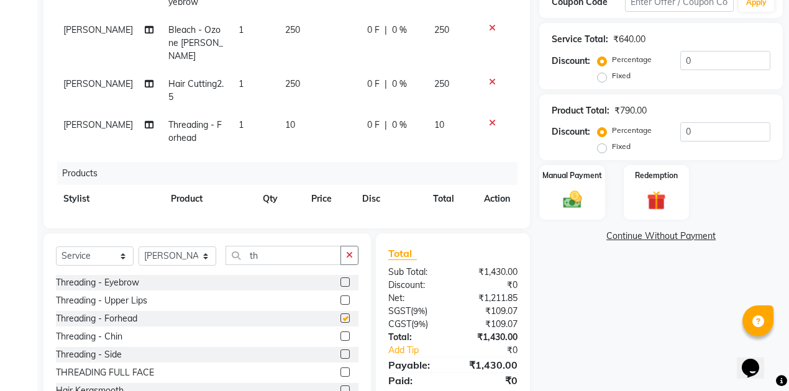 The image size is (789, 391). What do you see at coordinates (283, 255) in the screenshot?
I see `input: Search or Scan` at bounding box center [283, 255].